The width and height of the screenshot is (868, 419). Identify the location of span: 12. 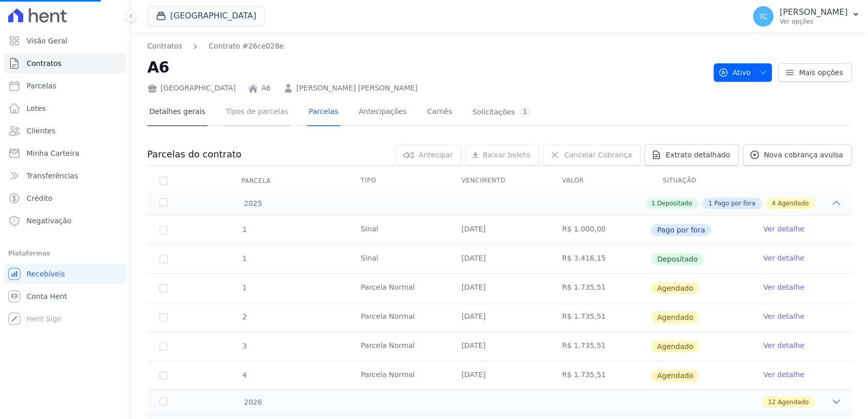
(771, 402).